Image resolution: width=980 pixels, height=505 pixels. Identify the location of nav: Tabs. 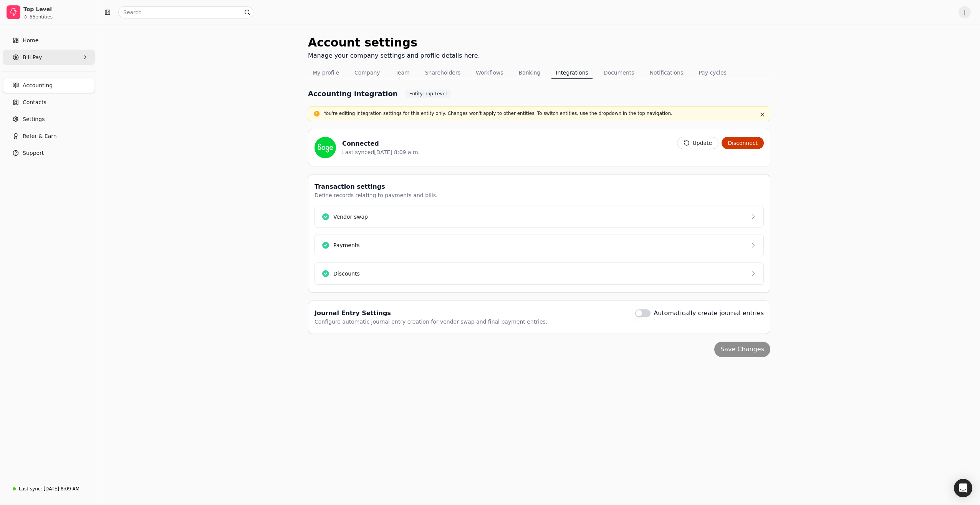
(539, 73).